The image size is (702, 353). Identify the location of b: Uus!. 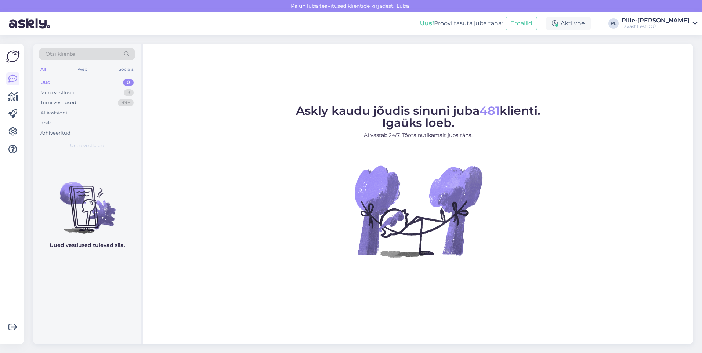
(427, 23).